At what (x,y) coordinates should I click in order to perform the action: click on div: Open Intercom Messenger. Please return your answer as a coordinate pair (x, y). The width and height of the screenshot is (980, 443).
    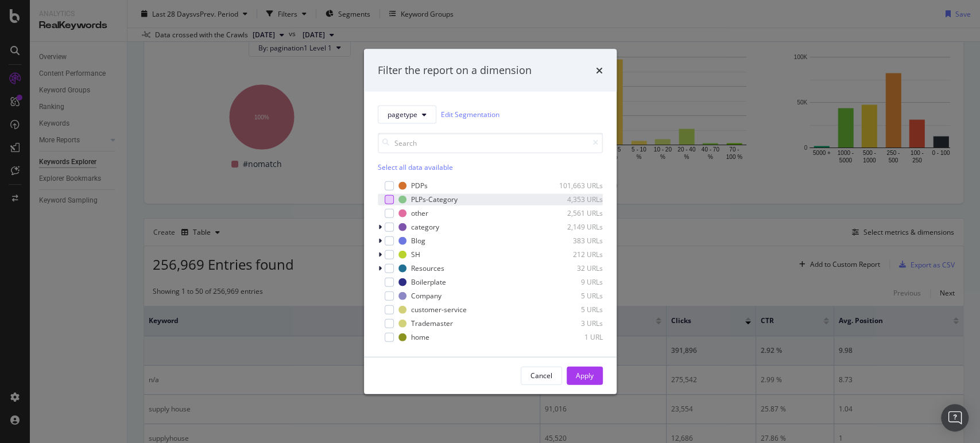
    Looking at the image, I should click on (955, 418).